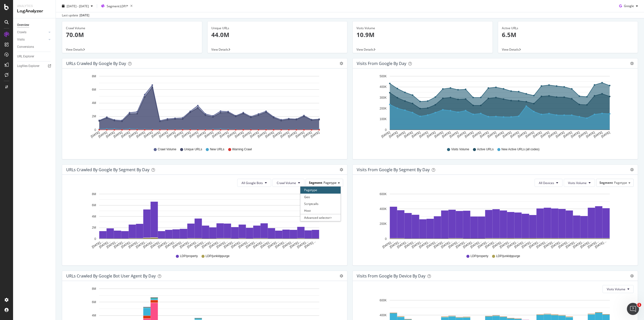 The image size is (644, 320). I want to click on div: Last update, so click(76, 15).